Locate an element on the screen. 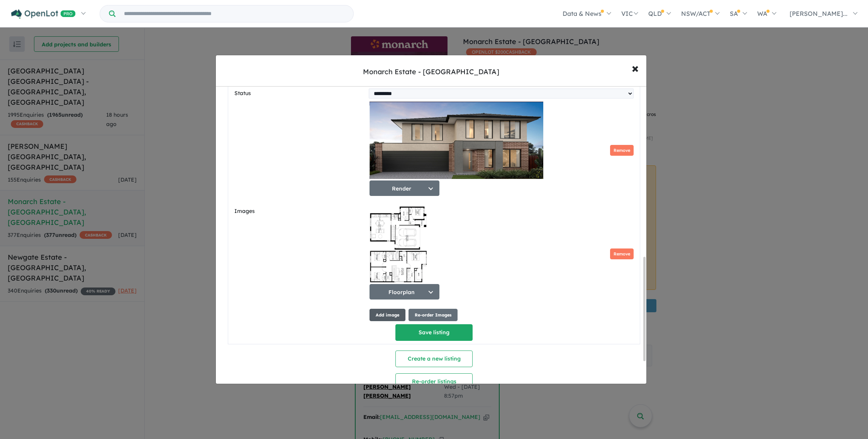 This screenshot has height=439, width=868. label: Images is located at coordinates (300, 212).